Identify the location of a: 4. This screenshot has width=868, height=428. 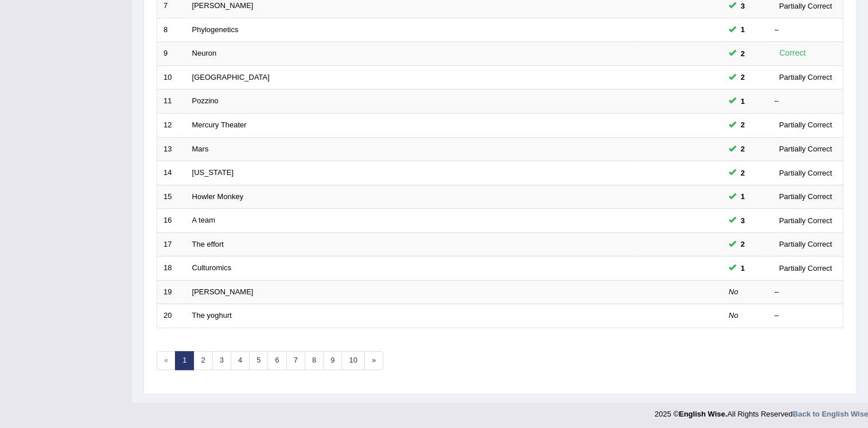
(239, 360).